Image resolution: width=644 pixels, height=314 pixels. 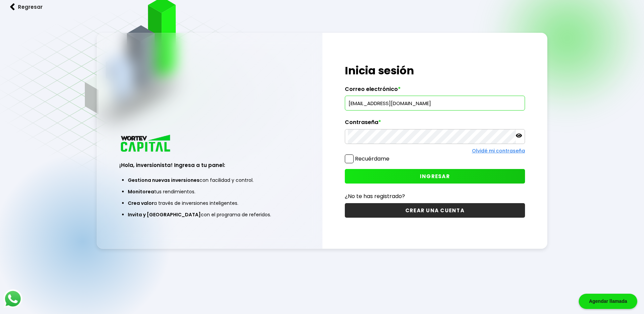 What do you see at coordinates (209, 192) in the screenshot?
I see `li: tus rendimientos.` at bounding box center [209, 192].